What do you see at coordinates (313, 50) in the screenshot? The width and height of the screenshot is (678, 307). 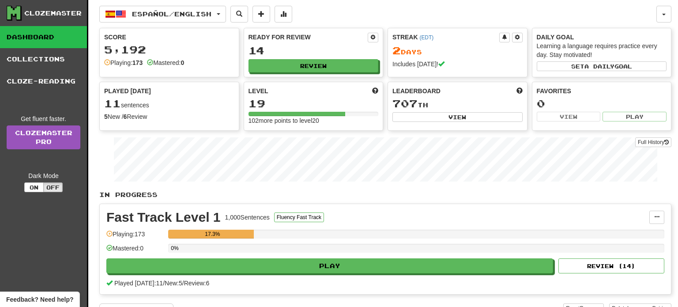 I see `div: 14` at bounding box center [313, 50].